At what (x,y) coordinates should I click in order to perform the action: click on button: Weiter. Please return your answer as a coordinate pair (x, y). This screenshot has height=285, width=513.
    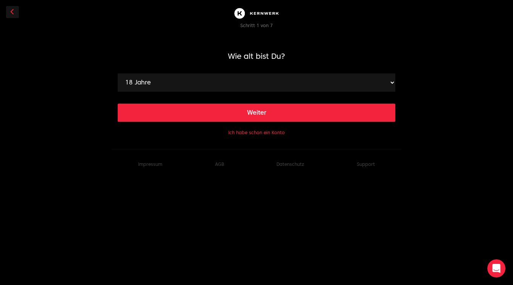
    Looking at the image, I should click on (256, 113).